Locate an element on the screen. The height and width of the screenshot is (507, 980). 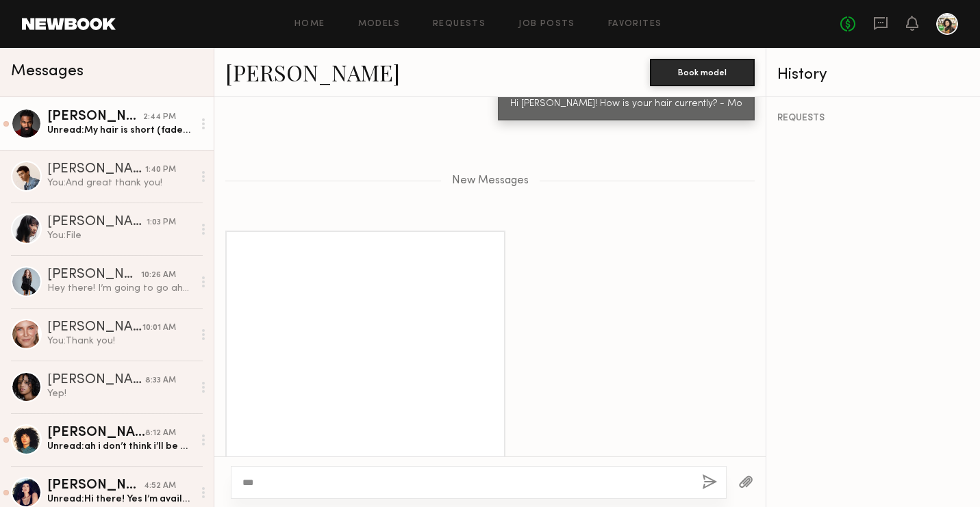
a: Favorites is located at coordinates (635, 24).